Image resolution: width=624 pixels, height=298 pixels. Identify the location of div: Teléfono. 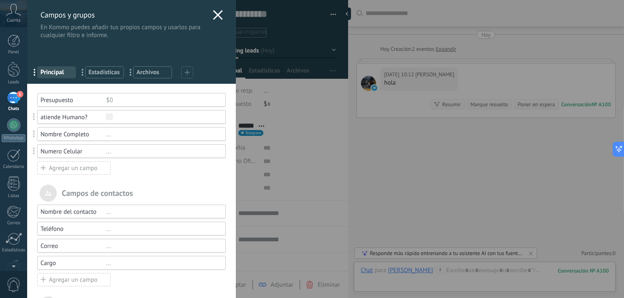
(73, 229).